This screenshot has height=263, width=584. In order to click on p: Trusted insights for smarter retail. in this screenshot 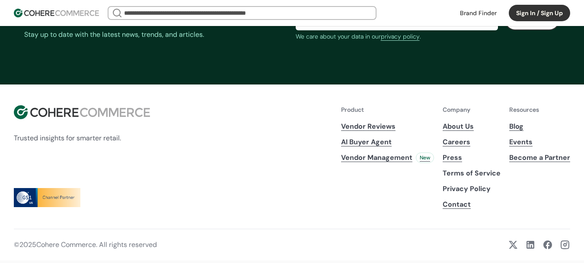, I will do `click(82, 138)`.